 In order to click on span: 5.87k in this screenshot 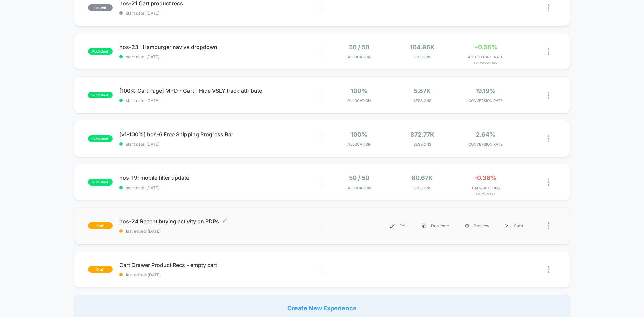, I will do `click(422, 91)`.